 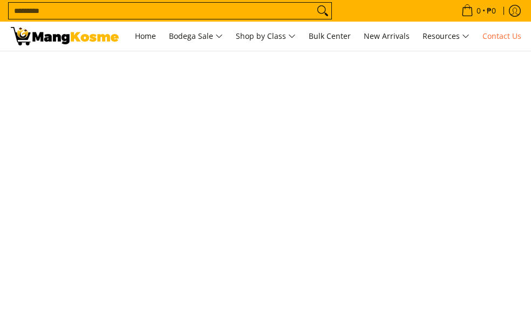 I want to click on a: Bodega Sale, so click(x=196, y=36).